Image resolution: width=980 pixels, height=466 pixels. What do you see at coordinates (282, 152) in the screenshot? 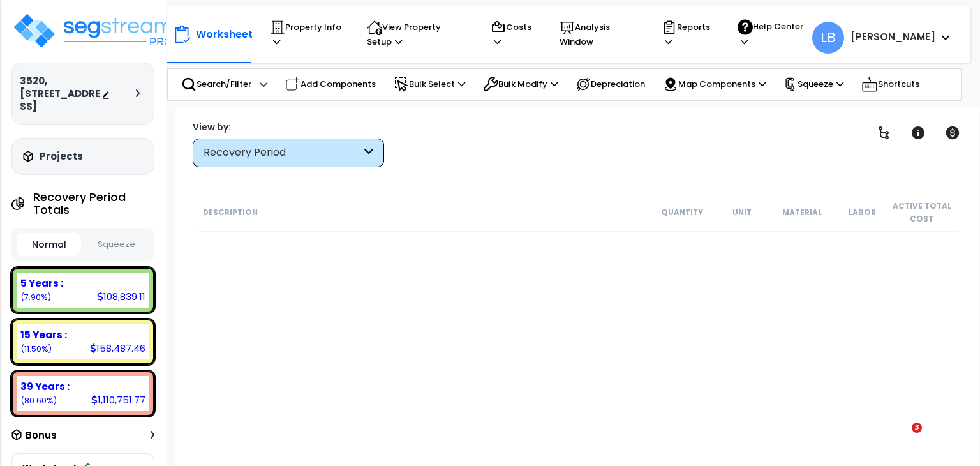
I see `div: Recovery Period` at bounding box center [282, 152].